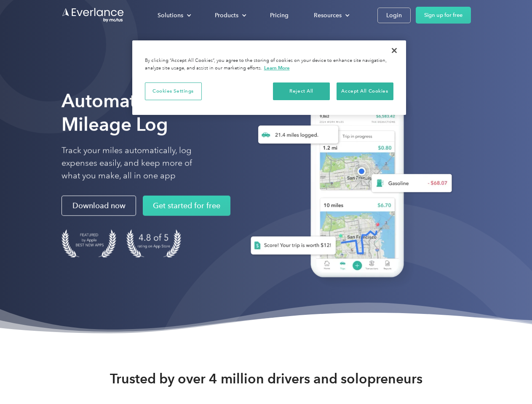  I want to click on a: Sign up for free, so click(443, 15).